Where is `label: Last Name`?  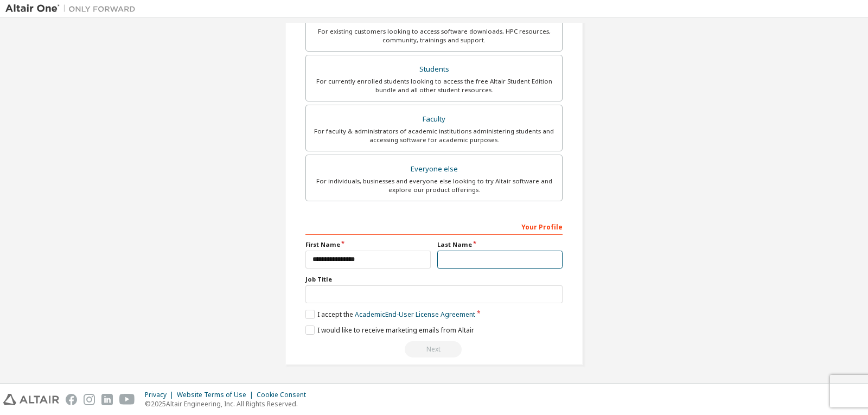 label: Last Name is located at coordinates (500, 245).